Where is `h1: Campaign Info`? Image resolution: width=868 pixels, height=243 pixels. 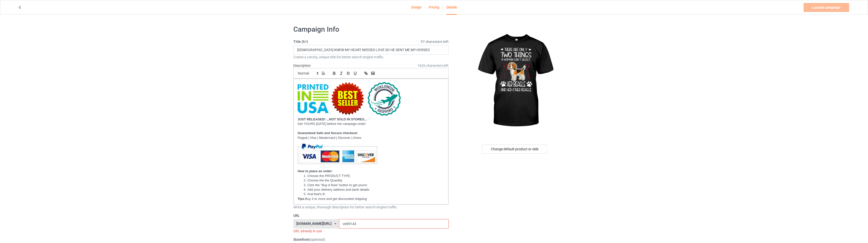
h1: Campaign Info is located at coordinates (371, 29).